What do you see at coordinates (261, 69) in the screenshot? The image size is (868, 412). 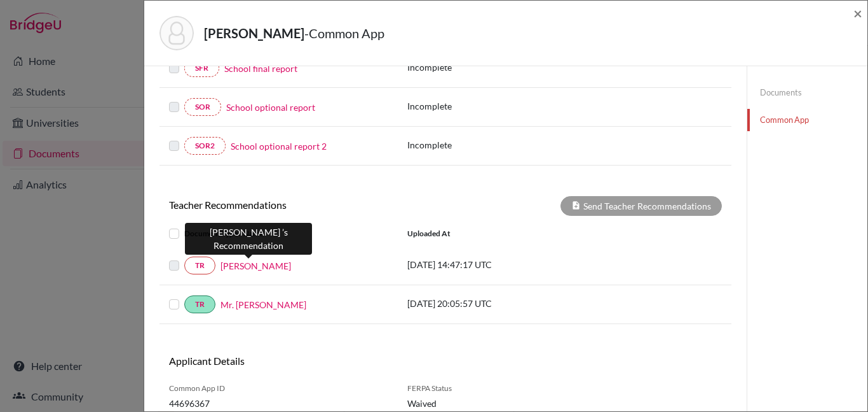 I see `a: School final report` at bounding box center [261, 69].